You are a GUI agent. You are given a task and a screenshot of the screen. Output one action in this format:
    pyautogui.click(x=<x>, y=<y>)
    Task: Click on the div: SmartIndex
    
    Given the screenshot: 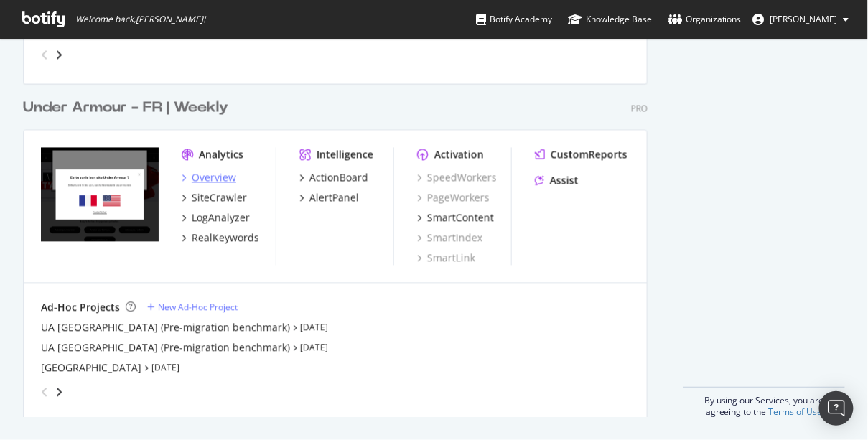 What is the action you would take?
    pyautogui.click(x=450, y=238)
    